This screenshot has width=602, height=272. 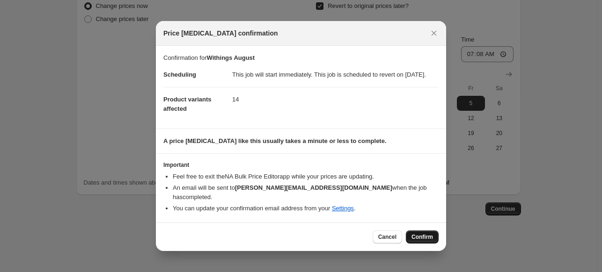 I want to click on li: An email will be sent to when the job has completed ., so click(x=306, y=193).